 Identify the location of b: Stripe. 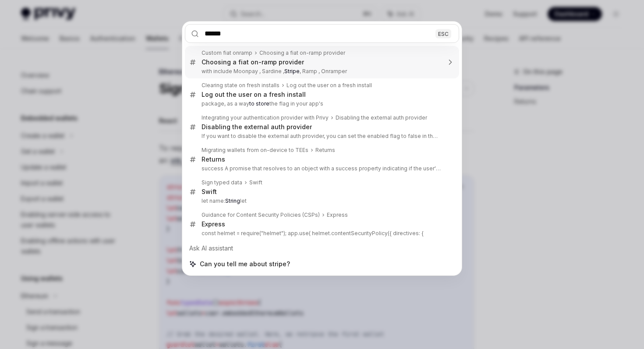
(291, 71).